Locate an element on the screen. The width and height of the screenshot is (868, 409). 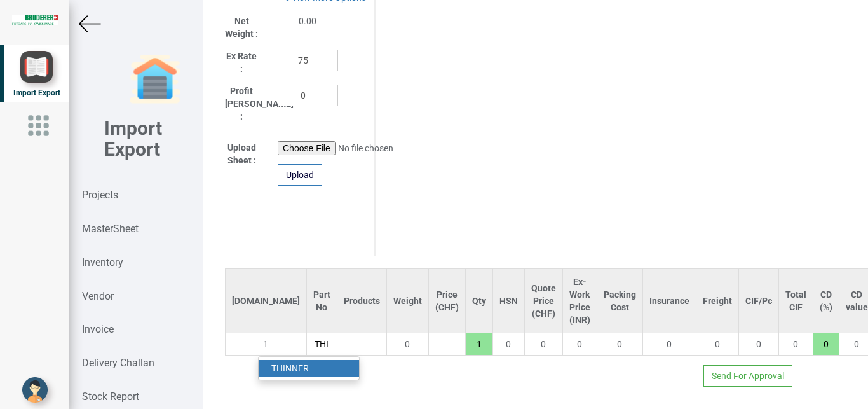
label: Net Weight : is located at coordinates (242, 27).